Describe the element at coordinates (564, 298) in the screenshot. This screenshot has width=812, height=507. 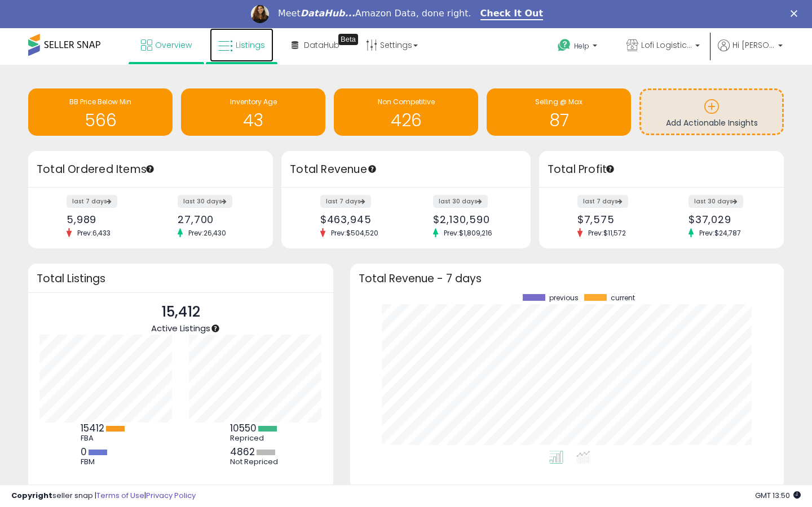
I see `span: previous` at that location.